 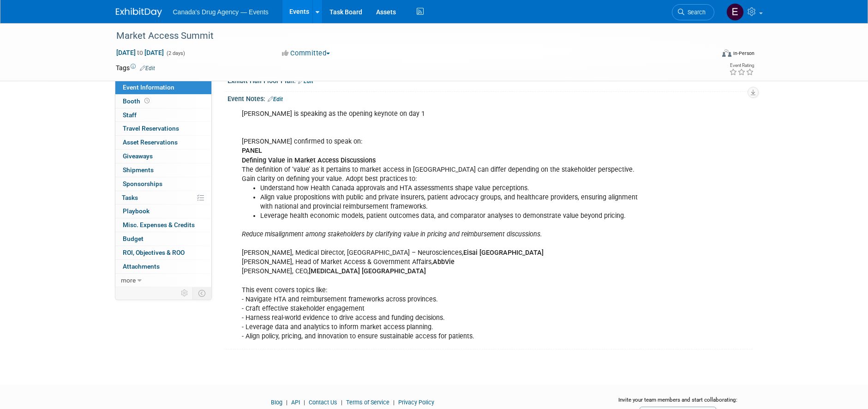 What do you see at coordinates (164, 115) in the screenshot?
I see `a: Staff` at bounding box center [164, 115].